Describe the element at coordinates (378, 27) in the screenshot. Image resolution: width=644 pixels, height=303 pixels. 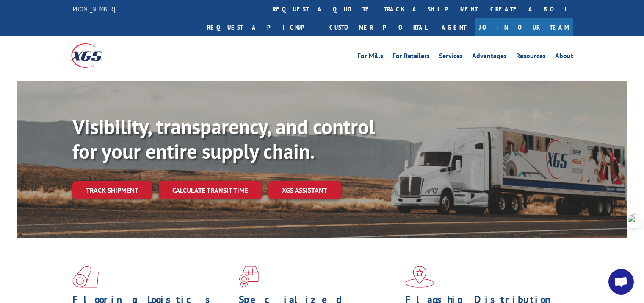
I see `a: Customer Portal` at that location.